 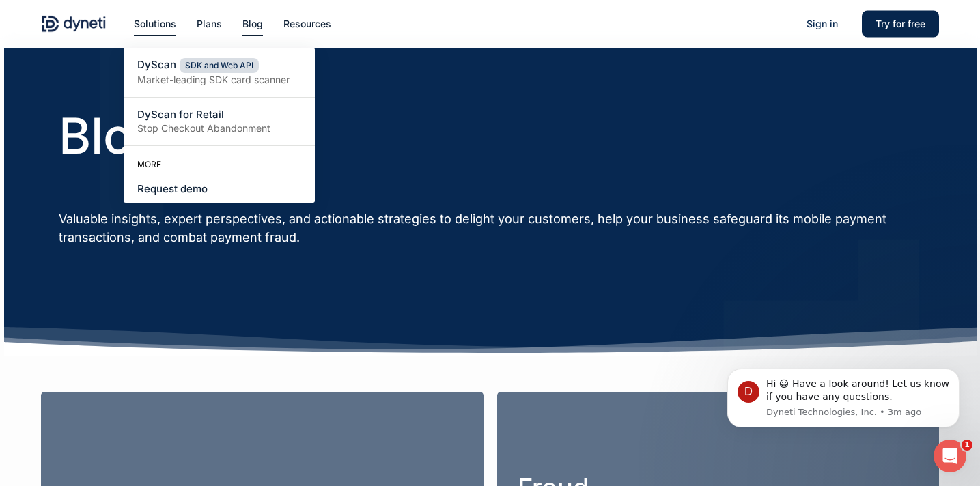 What do you see at coordinates (968, 445) in the screenshot?
I see `span: 1` at bounding box center [968, 445].